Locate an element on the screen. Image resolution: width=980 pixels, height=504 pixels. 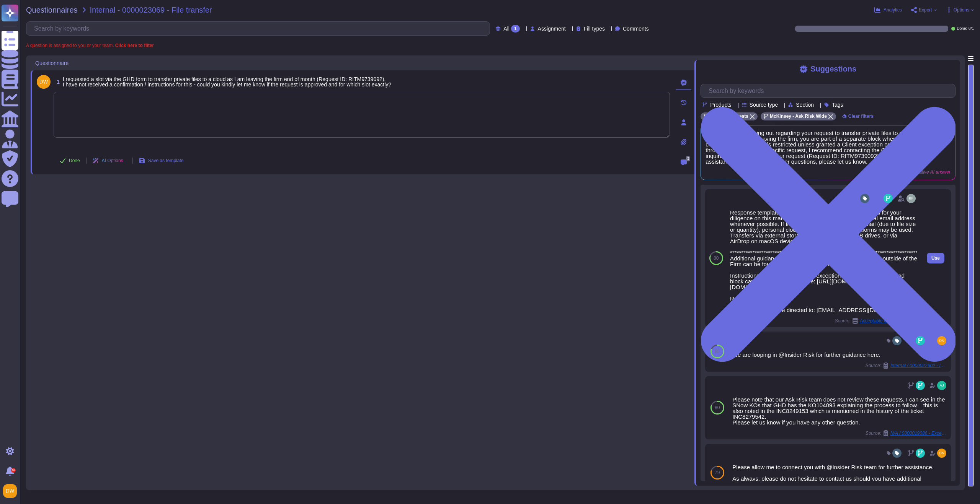
span: All is located at coordinates (506, 29).